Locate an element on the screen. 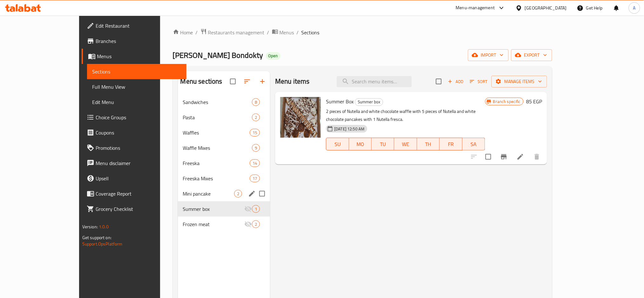 The height and width of the screenshot is (298, 644). a: Menus is located at coordinates (134, 56).